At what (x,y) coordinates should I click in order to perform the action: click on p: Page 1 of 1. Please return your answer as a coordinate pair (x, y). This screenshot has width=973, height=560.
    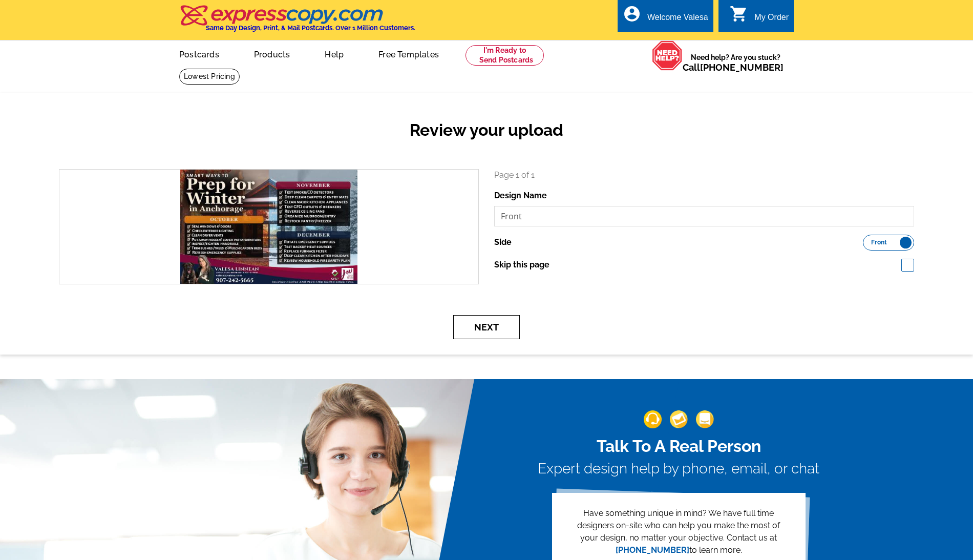
    Looking at the image, I should click on (704, 176).